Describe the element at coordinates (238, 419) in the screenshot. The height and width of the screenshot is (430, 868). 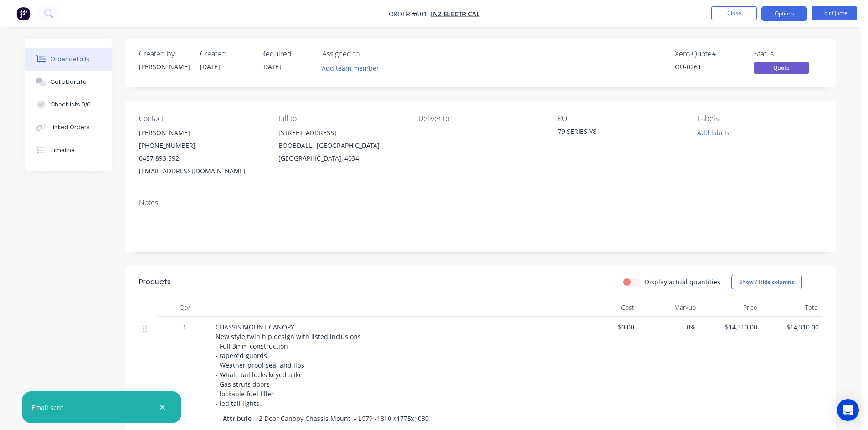
I see `div: Attribute` at that location.